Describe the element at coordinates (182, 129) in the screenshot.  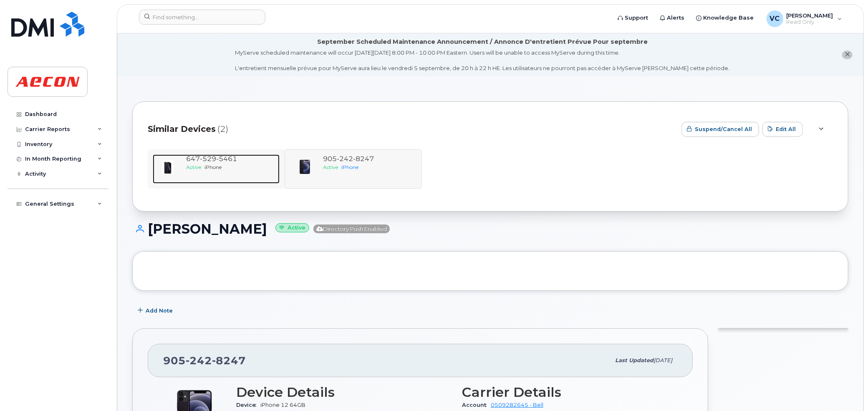
I see `span: Similar Devices` at that location.